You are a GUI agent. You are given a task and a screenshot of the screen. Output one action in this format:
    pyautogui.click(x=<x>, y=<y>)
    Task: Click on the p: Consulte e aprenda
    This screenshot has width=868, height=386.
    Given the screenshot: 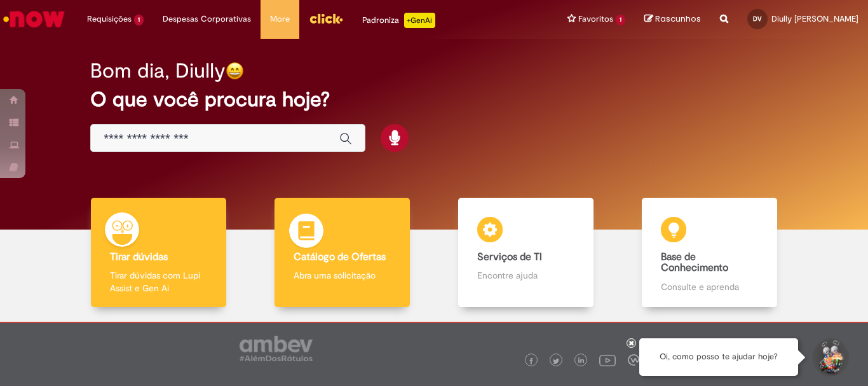 What is the action you would take?
    pyautogui.click(x=709, y=287)
    